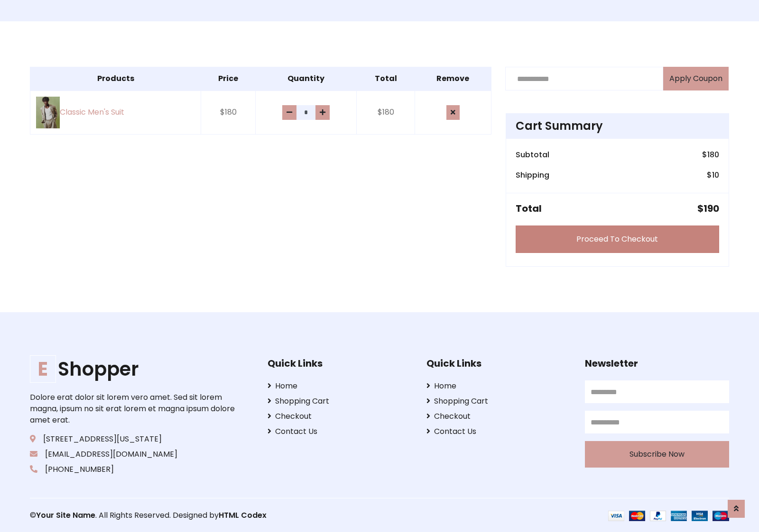  Describe the element at coordinates (715, 175) in the screenshot. I see `span: 10` at that location.